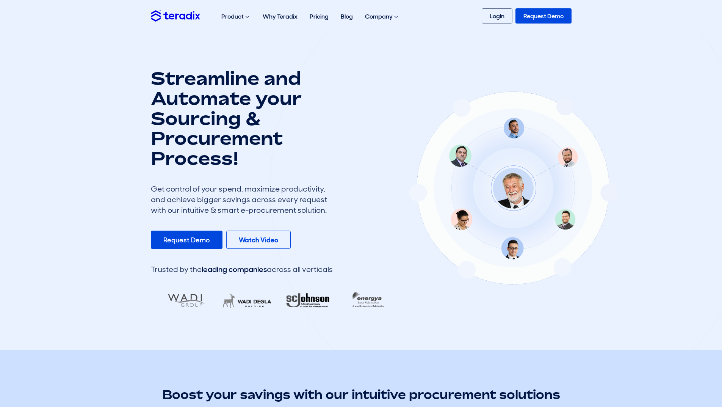 This screenshot has height=407, width=722. I want to click on img: Teradix logo, so click(176, 16).